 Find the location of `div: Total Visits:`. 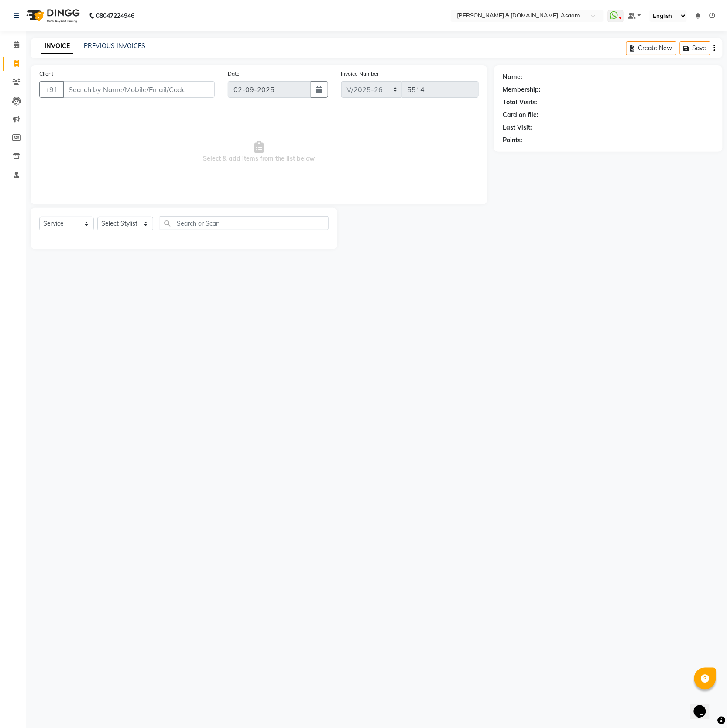

div: Total Visits: is located at coordinates (520, 103).